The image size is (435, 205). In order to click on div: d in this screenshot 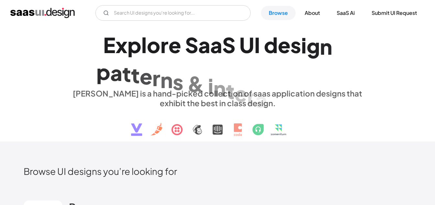, I will do `click(271, 45)`.